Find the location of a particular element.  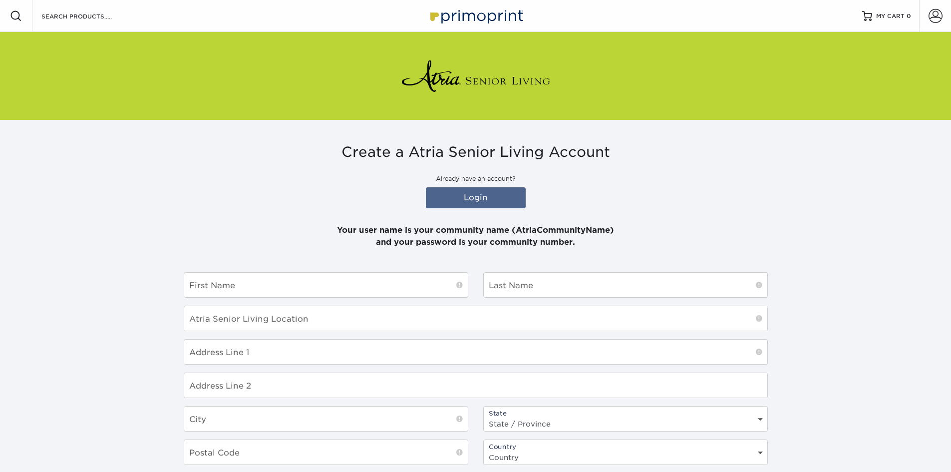

p: Already have an account? is located at coordinates (476, 179).